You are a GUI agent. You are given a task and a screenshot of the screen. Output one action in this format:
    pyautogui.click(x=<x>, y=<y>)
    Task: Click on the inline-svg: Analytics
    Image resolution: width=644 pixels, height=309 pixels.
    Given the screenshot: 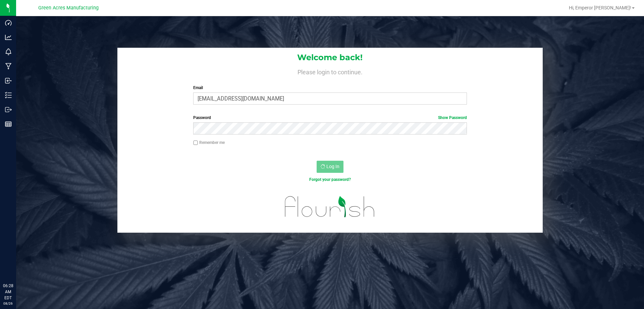 What is the action you would take?
    pyautogui.click(x=8, y=37)
    